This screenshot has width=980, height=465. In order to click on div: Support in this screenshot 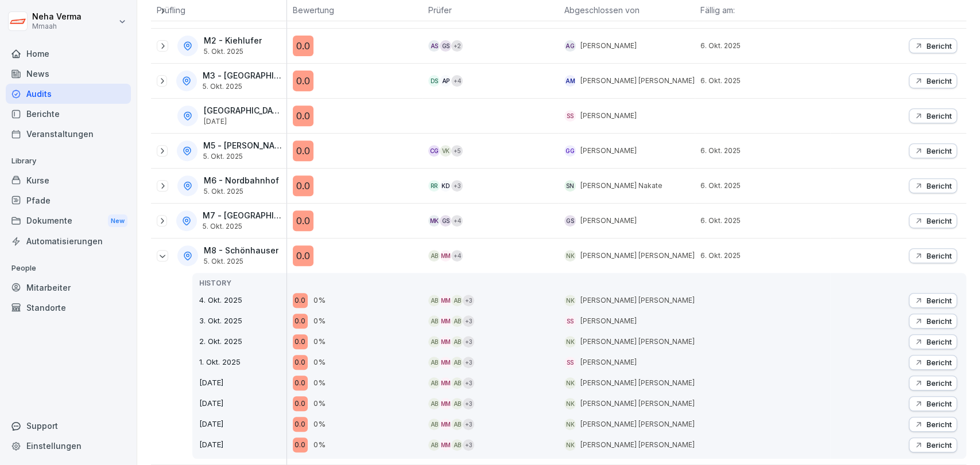, I will do `click(69, 426)`.